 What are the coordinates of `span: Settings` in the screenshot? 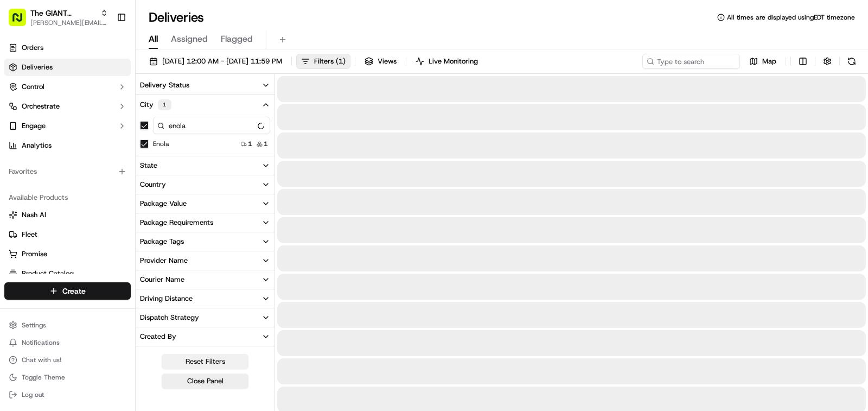 It's located at (33, 325).